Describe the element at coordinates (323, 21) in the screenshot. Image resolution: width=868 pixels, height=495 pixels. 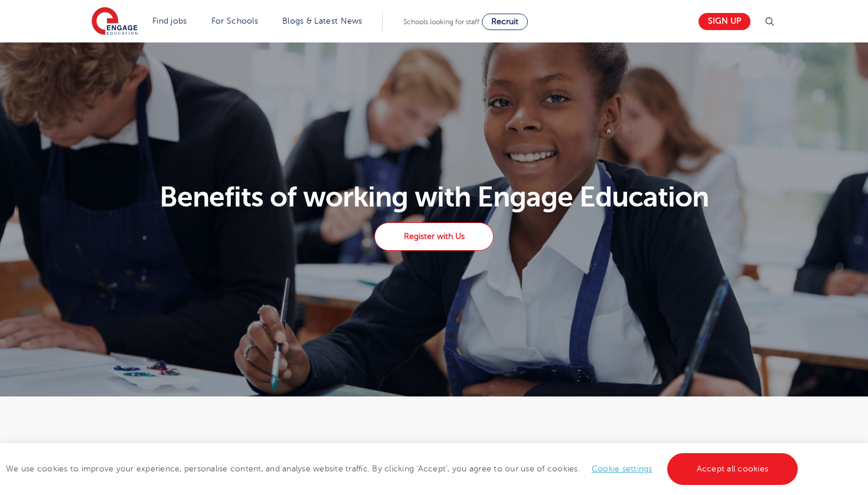
I see `a: Blogs & Latest News` at that location.